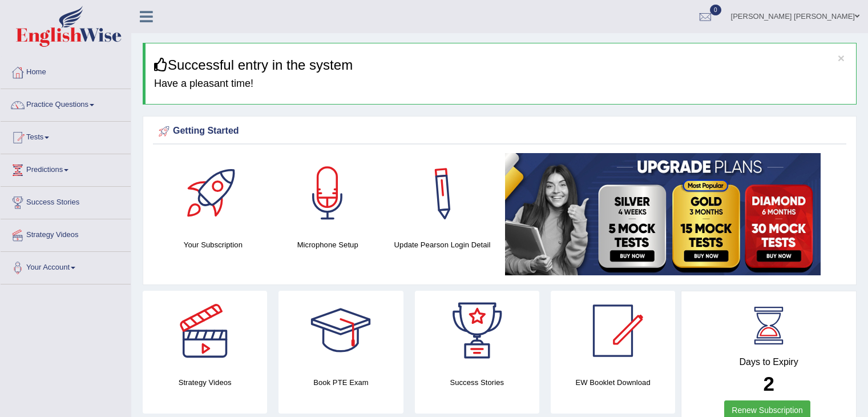 The width and height of the screenshot is (868, 417). Describe the element at coordinates (213, 244) in the screenshot. I see `h4: Your Subscription` at that location.